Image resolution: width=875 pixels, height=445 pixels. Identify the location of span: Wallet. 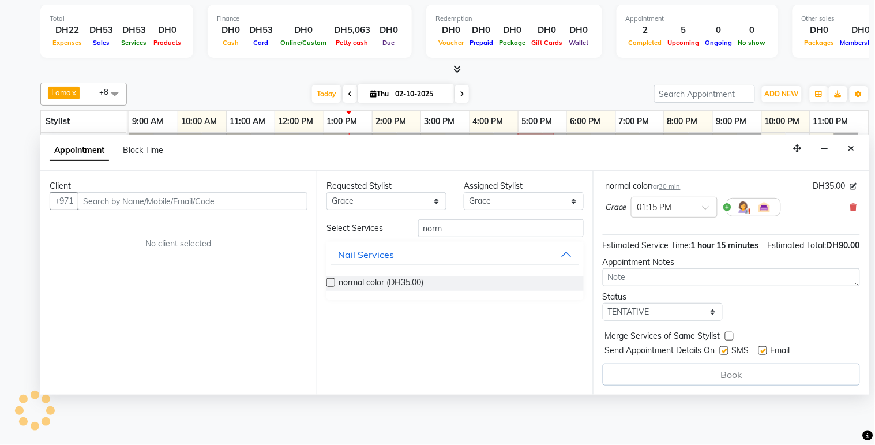
(579, 43).